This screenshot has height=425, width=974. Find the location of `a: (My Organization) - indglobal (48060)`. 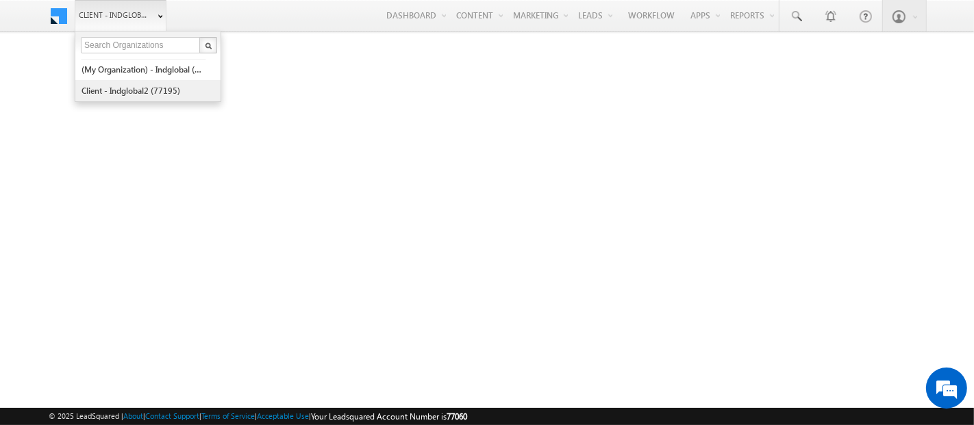

a: (My Organization) - indglobal (48060) is located at coordinates (143, 69).